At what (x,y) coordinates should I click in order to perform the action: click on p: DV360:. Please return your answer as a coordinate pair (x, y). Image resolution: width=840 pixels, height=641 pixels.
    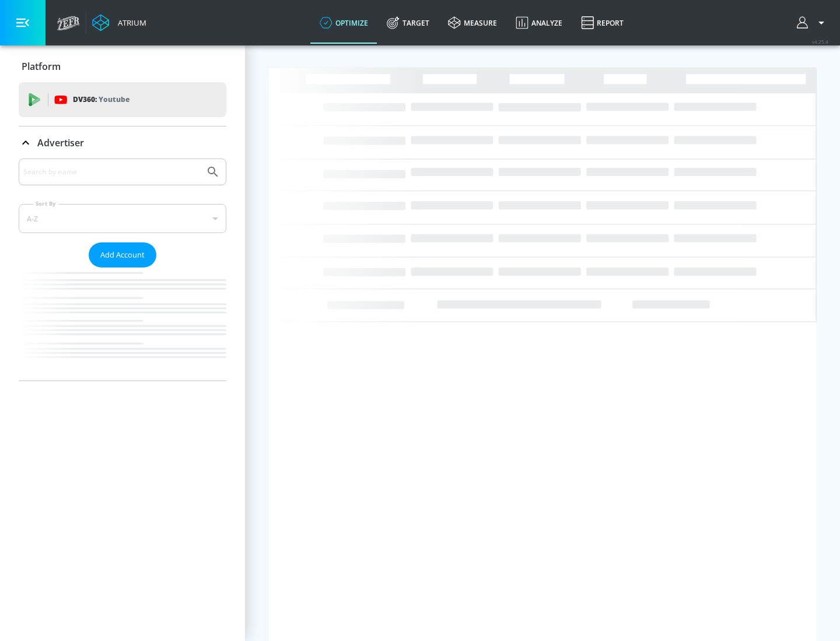
    Looking at the image, I should click on (101, 100).